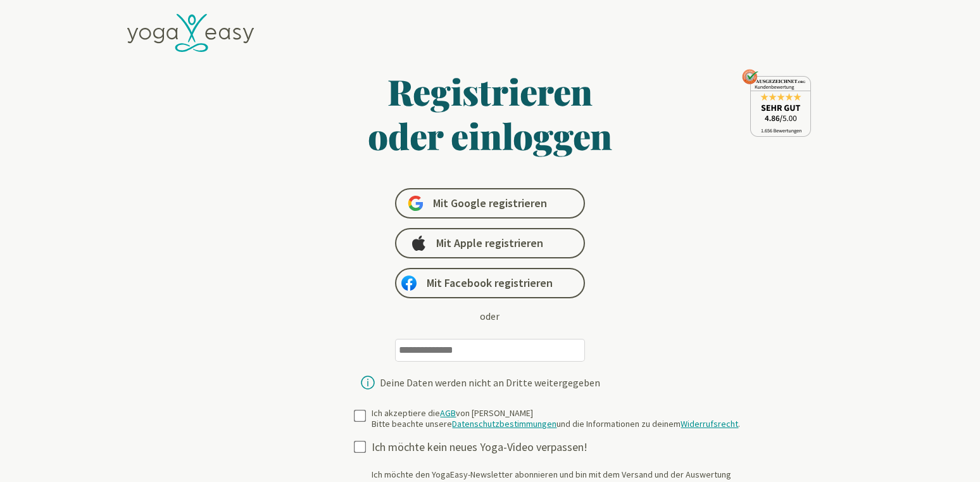 The image size is (980, 482). What do you see at coordinates (489, 243) in the screenshot?
I see `span: Mit Apple registrieren` at bounding box center [489, 243].